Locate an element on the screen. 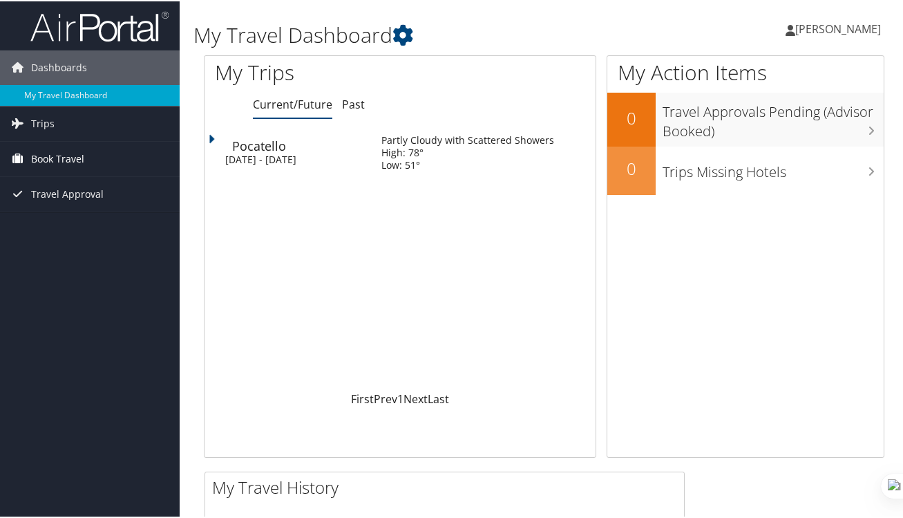 The width and height of the screenshot is (903, 518). a: Current/Future is located at coordinates (292, 103).